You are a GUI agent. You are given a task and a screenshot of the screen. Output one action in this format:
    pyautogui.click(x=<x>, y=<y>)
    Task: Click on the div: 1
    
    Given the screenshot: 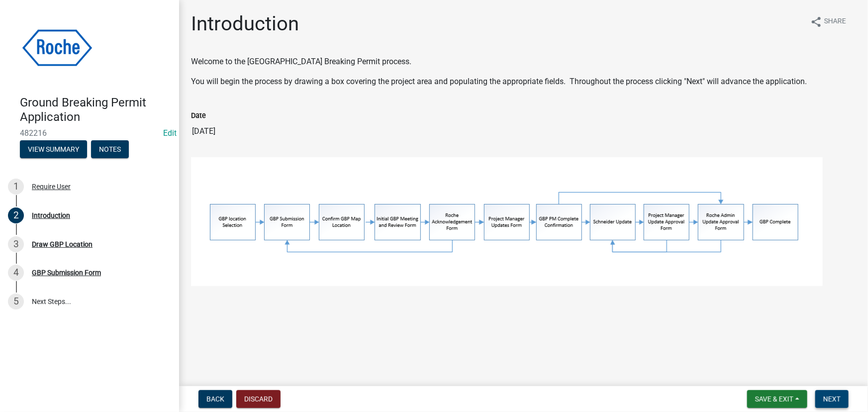 What is the action you would take?
    pyautogui.click(x=16, y=187)
    